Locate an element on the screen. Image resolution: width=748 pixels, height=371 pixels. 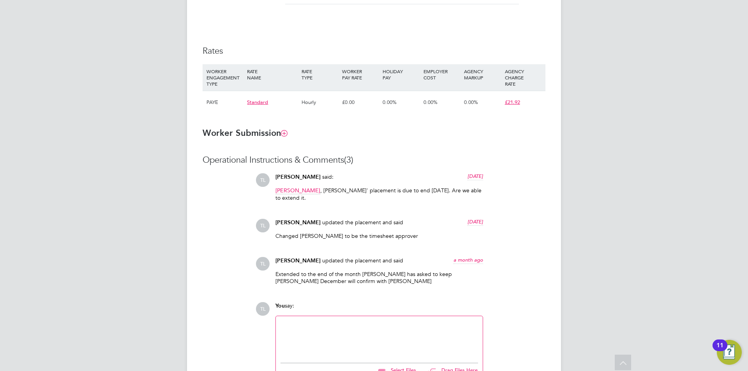
button: Open Resource Center, 11 new notifications is located at coordinates (729, 353).